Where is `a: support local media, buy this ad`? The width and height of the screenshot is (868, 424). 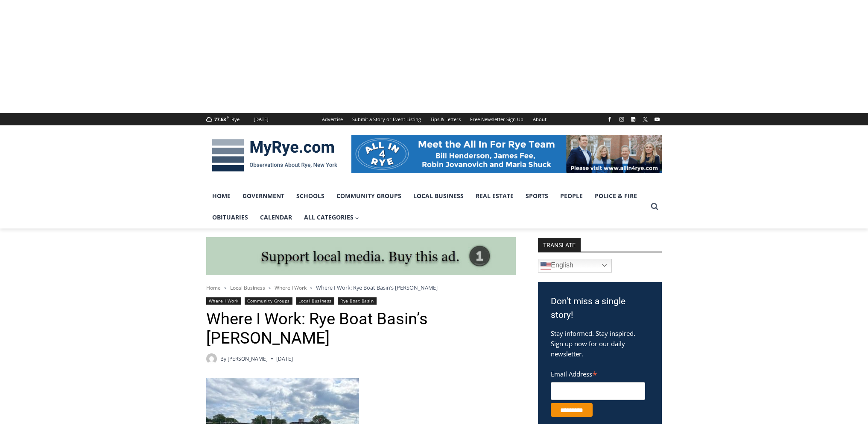 a: support local media, buy this ad is located at coordinates (361, 256).